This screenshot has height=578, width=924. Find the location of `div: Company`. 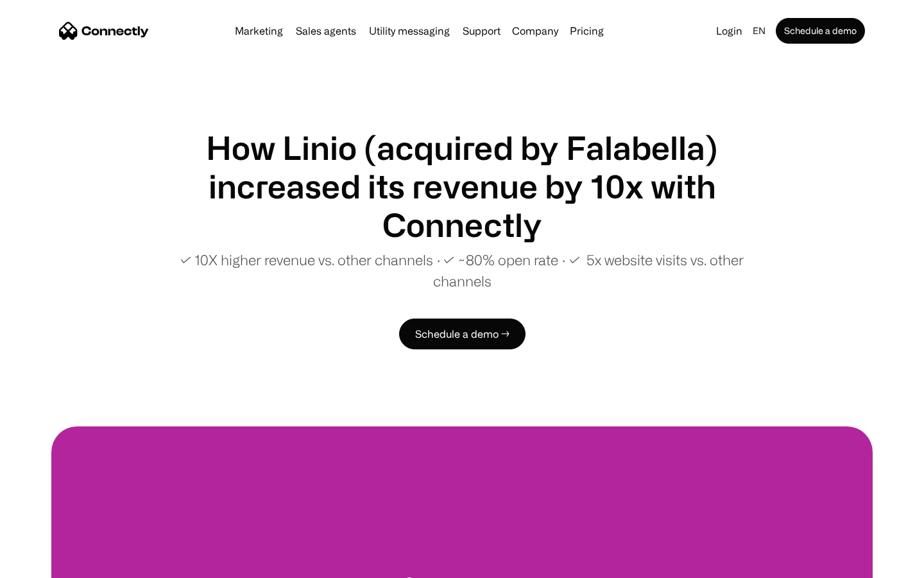

div: Company is located at coordinates (535, 31).